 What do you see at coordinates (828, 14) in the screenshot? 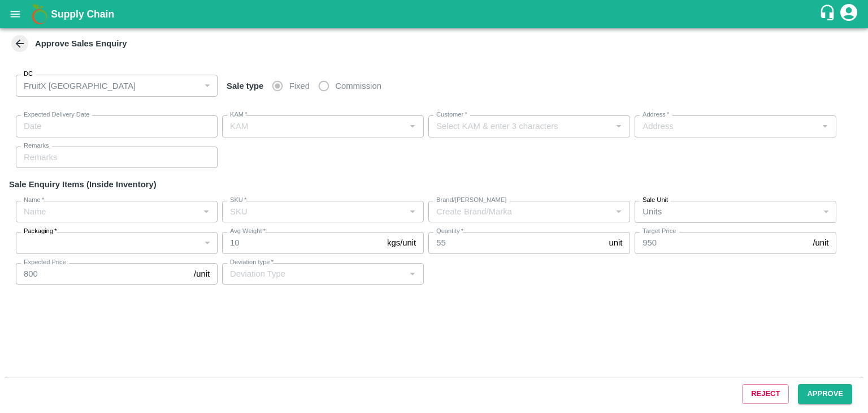
I see `div: customer-support` at bounding box center [828, 14].